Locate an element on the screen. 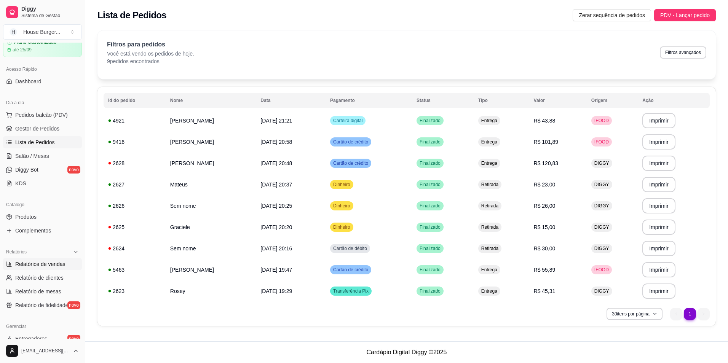 The image size is (728, 363). a: DiggySistema de Gestão is located at coordinates (42, 12).